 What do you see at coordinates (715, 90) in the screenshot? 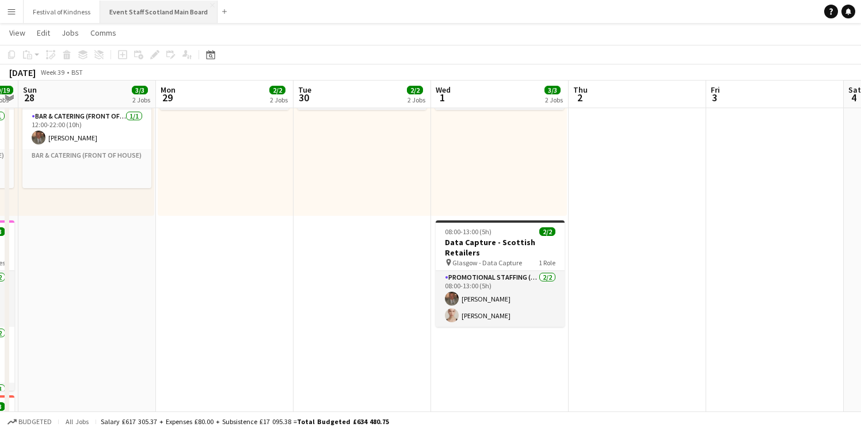
I see `span: Fri` at bounding box center [715, 90].